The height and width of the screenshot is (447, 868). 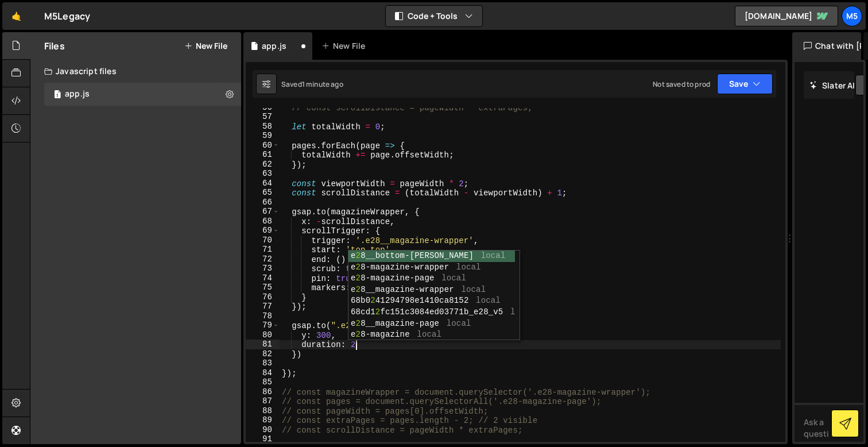 What do you see at coordinates (263, 202) in the screenshot?
I see `div: 66` at bounding box center [263, 202].